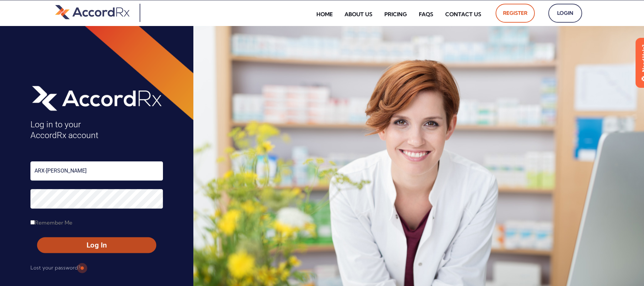  Describe the element at coordinates (96, 98) in the screenshot. I see `img: AccordRx_logo_header_white` at that location.